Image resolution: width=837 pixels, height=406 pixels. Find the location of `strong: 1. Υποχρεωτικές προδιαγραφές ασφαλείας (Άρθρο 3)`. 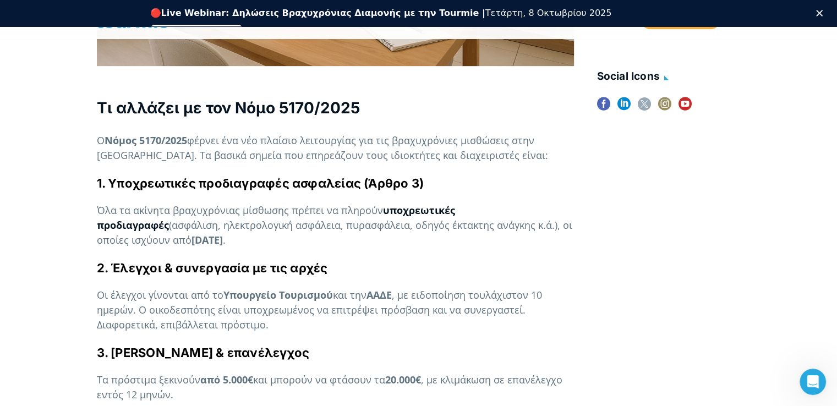

strong: 1. Υποχρεωτικές προδιαγραφές ασφαλείας (Άρθρο 3) is located at coordinates (260, 183).